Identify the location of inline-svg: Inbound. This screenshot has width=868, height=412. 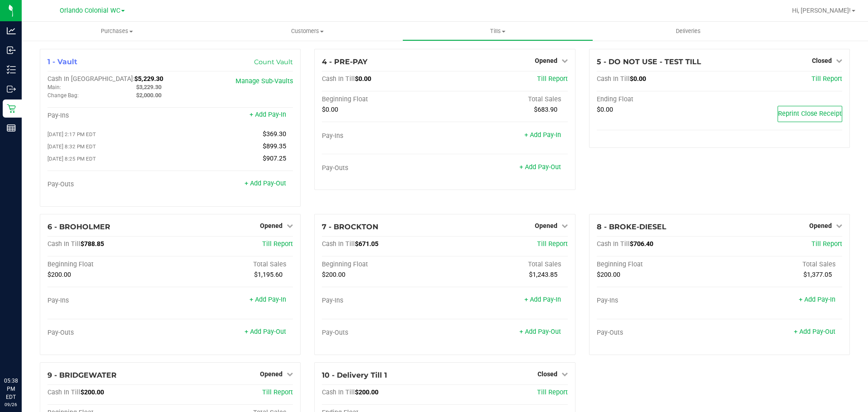
(11, 50).